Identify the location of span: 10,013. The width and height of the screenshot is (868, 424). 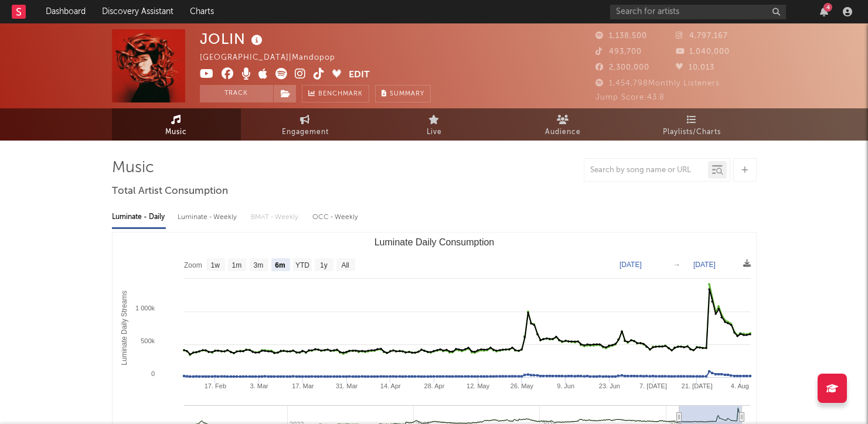
(695, 68).